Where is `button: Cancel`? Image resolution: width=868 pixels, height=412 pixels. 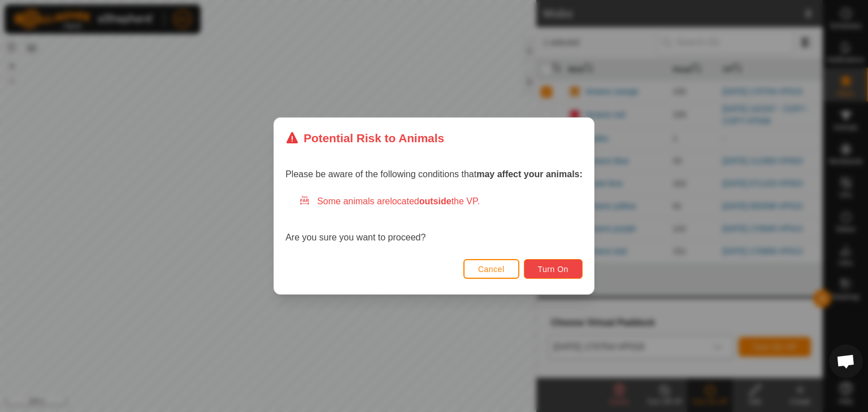 button: Cancel is located at coordinates (491, 269).